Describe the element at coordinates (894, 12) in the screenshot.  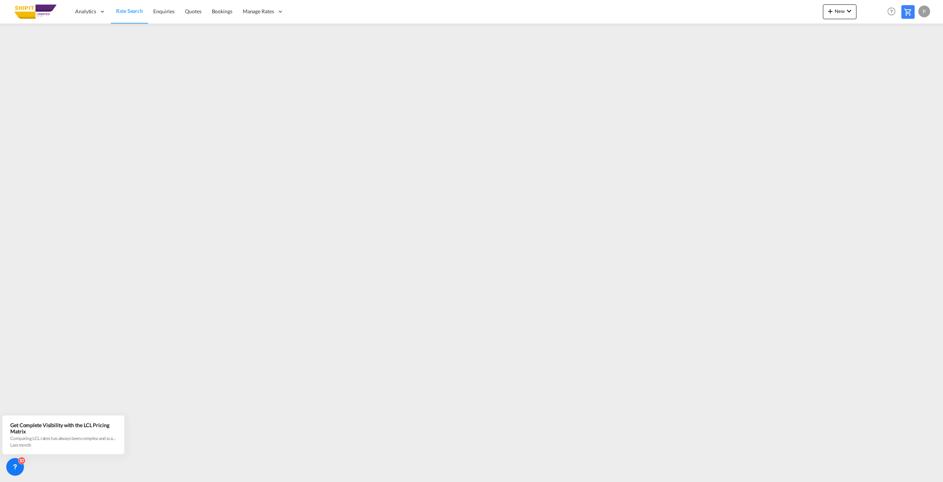
I see `div: Help` at that location.